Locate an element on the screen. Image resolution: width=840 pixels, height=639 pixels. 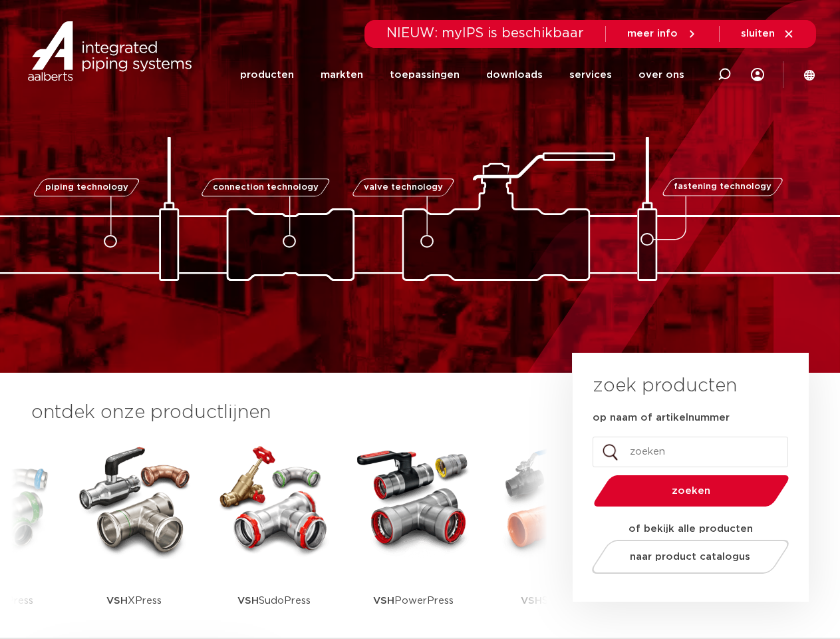
a: downloads is located at coordinates (515, 74).